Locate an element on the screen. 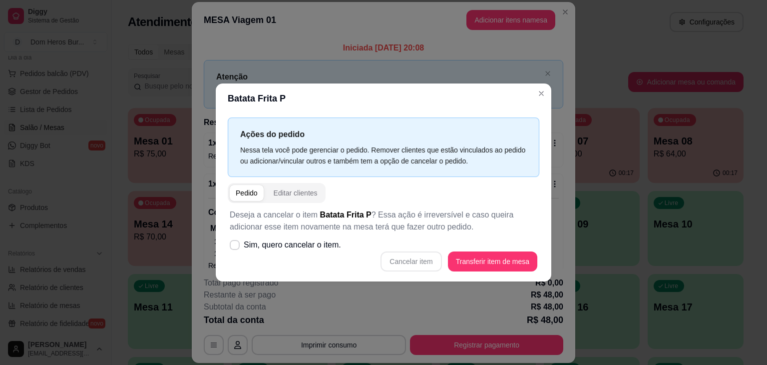 This screenshot has height=365, width=767. button: Close is located at coordinates (542, 93).